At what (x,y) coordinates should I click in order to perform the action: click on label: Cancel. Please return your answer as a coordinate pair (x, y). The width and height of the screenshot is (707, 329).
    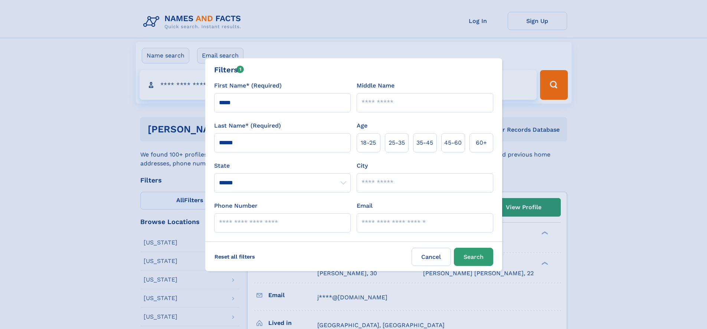
    Looking at the image, I should click on (431, 257).